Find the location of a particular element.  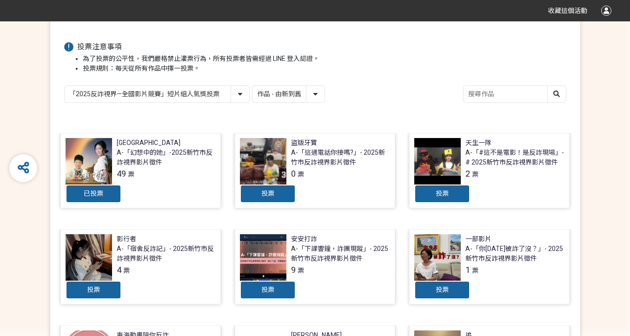

li: 為了投票的公平性，我們嚴格禁止灌票行為，所有投票者皆需經過 LINE 登入認證。 is located at coordinates (324, 59).